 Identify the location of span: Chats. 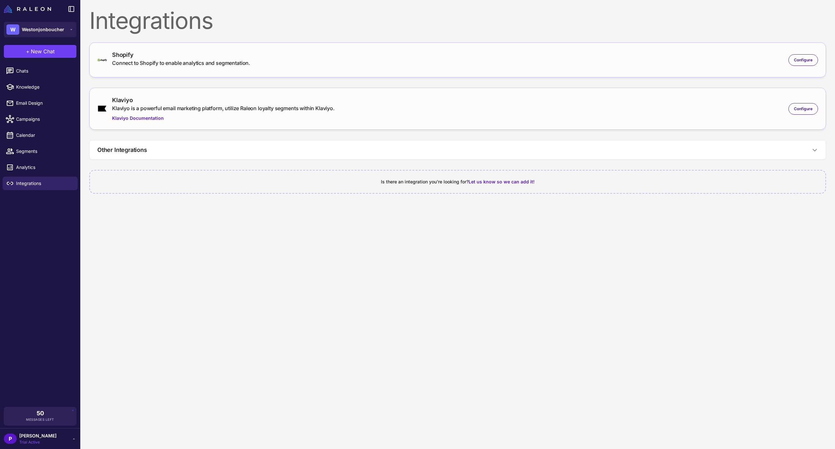
(44, 71).